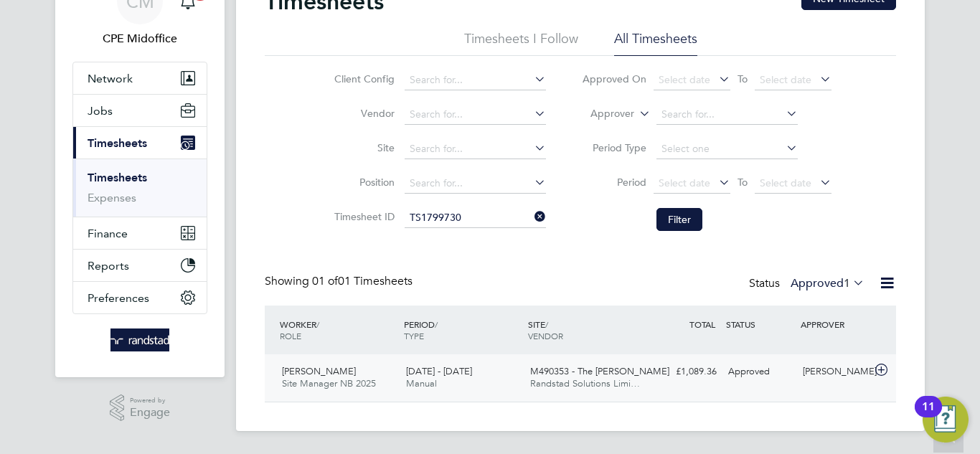  I want to click on span: 01 Timesheets, so click(362, 281).